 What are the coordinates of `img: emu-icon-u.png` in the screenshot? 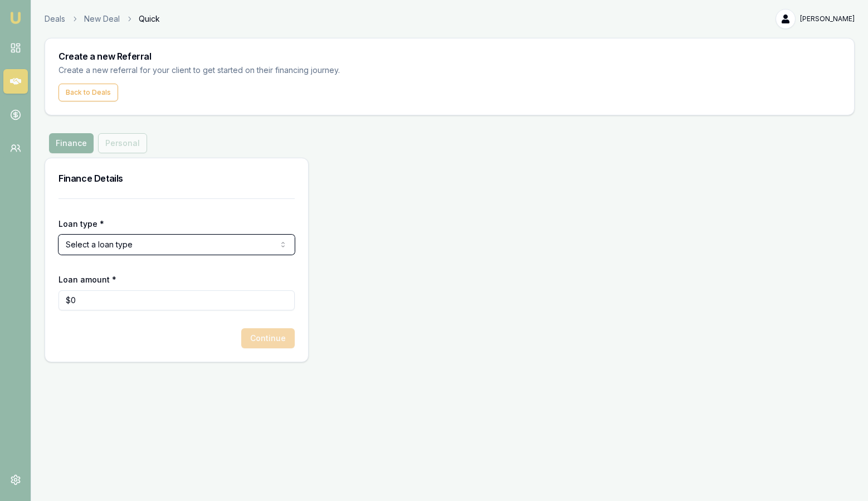 It's located at (15, 18).